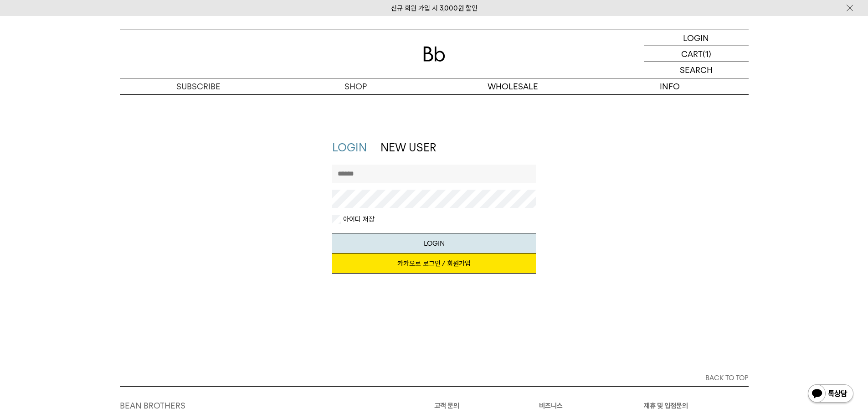 This screenshot has width=868, height=419. I want to click on p: LOGIN, so click(696, 38).